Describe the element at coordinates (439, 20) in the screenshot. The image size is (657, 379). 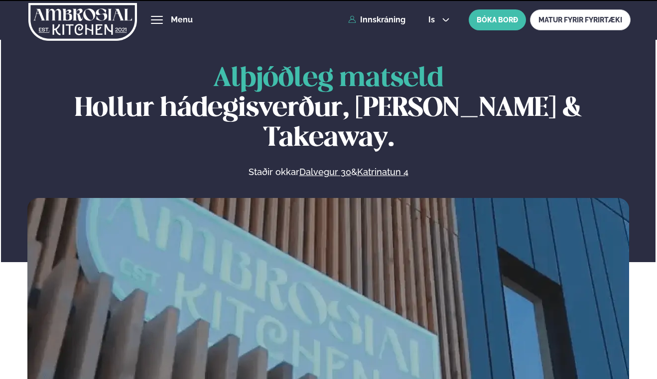
I see `button: is` at that location.